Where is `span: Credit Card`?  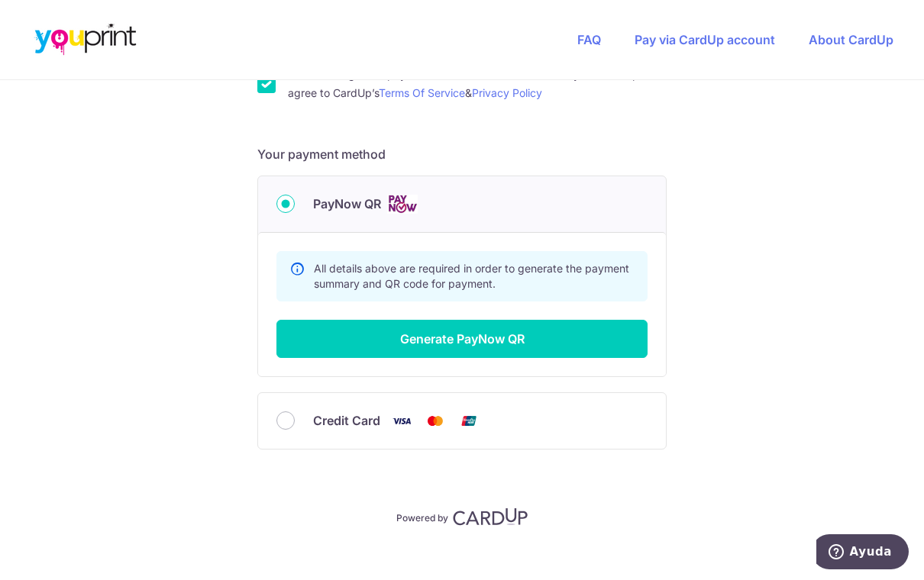 span: Credit Card is located at coordinates (346, 421).